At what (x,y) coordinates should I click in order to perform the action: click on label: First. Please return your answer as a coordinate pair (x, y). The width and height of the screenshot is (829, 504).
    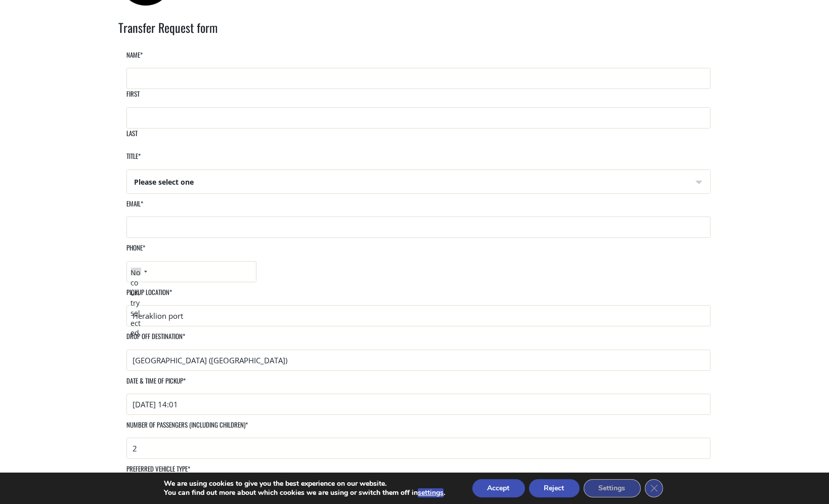
    Looking at the image, I should click on (133, 98).